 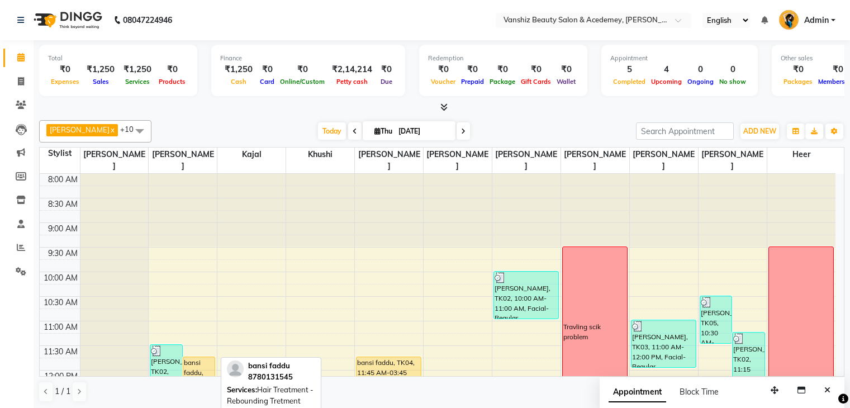 I want to click on span: Voucher, so click(x=443, y=82).